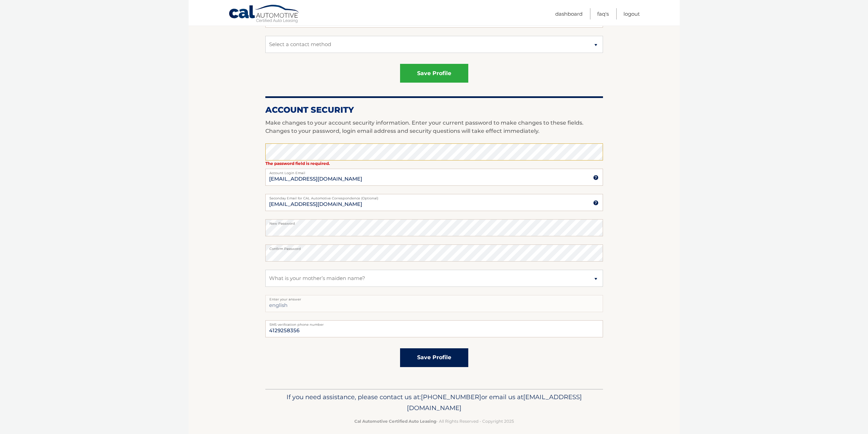 This screenshot has width=868, height=434. I want to click on input: Telephone number for SMS login verification, so click(434, 328).